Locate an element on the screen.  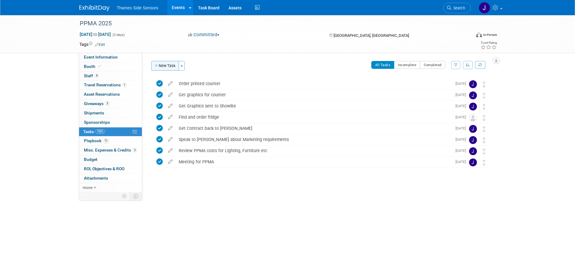
span: Staff is located at coordinates (91, 76).